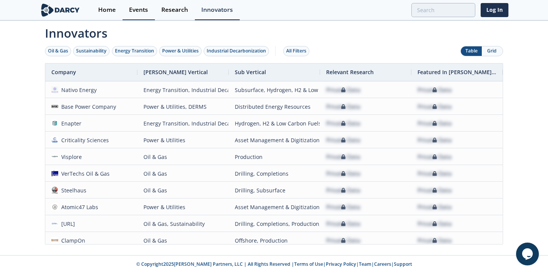 The image size is (548, 273). Describe the element at coordinates (55, 241) in the screenshot. I see `img: 1612893891037-1519912762584%5B1%5D` at that location.